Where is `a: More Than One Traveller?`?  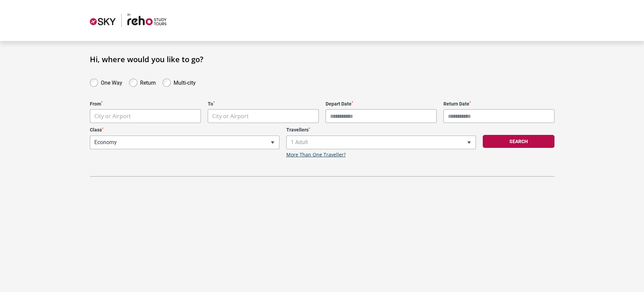
a: More Than One Traveller? is located at coordinates (316, 155).